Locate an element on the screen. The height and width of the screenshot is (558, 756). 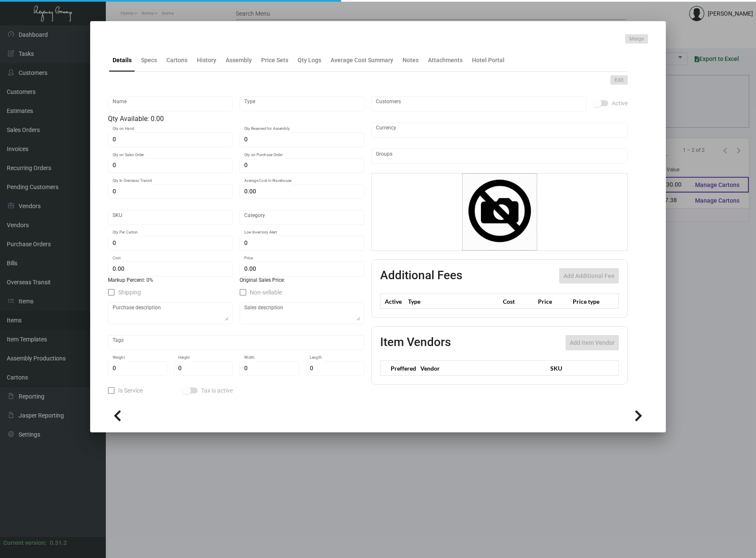
div: Average Cost Summary is located at coordinates (362, 60).